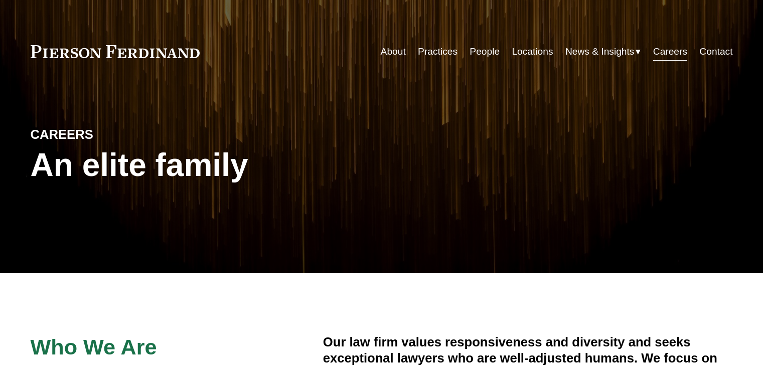 This screenshot has height=366, width=763. Describe the element at coordinates (532, 52) in the screenshot. I see `a: Locations` at that location.